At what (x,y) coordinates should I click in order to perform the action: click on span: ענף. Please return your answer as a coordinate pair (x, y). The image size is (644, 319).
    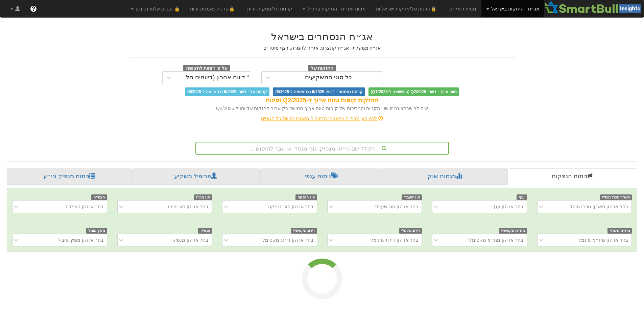
    Looking at the image, I should click on (522, 197).